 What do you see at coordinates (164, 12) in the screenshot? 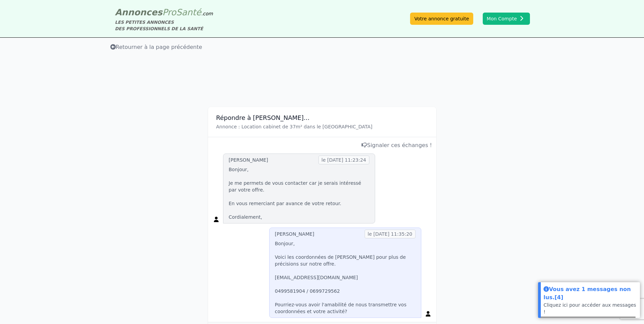
I see `a: AnnoncesProSanté.com` at bounding box center [164, 12].